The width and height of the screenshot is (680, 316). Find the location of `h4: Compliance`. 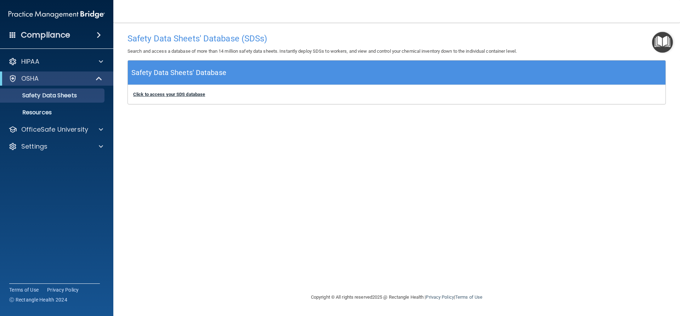

h4: Compliance is located at coordinates (45, 35).